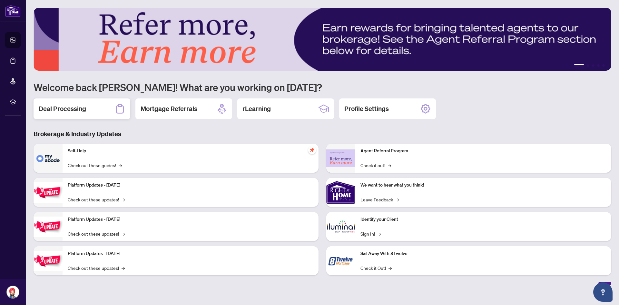  What do you see at coordinates (376, 165) in the screenshot?
I see `a: Check it out!→` at bounding box center [376, 165].